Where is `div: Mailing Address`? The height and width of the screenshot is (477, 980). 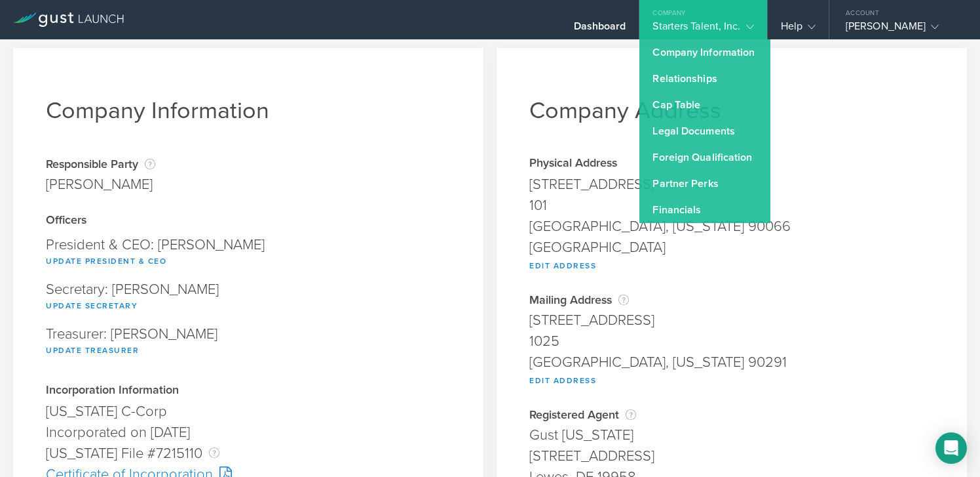
div: Mailing Address is located at coordinates (732, 300).